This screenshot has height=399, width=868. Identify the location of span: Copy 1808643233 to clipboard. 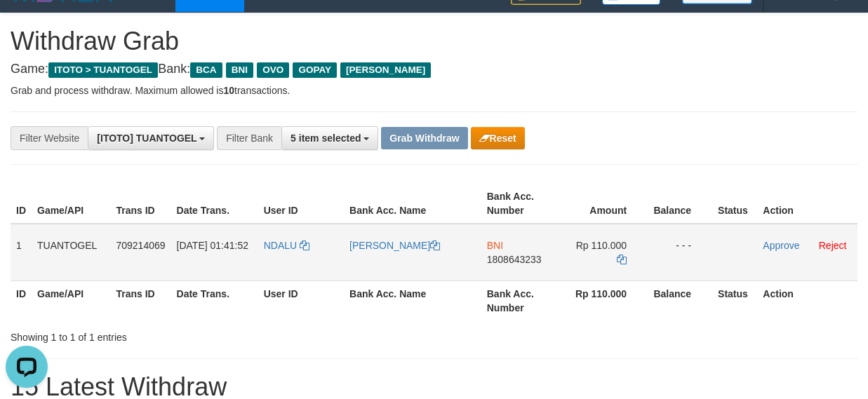
(515, 259).